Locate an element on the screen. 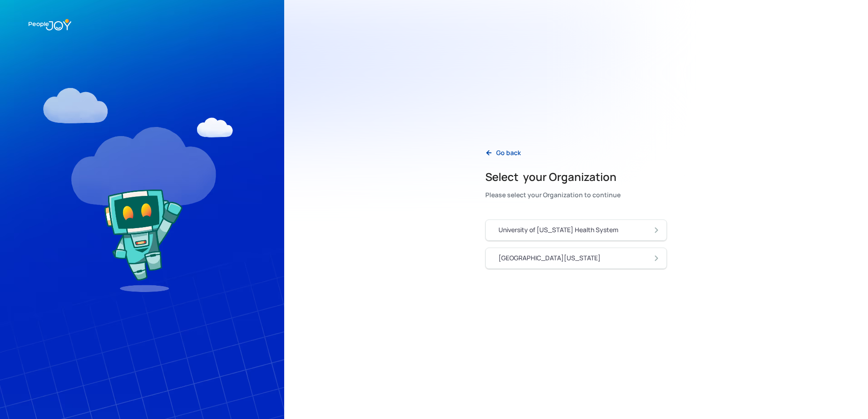 The image size is (868, 419). a: Go back is located at coordinates (503, 153).